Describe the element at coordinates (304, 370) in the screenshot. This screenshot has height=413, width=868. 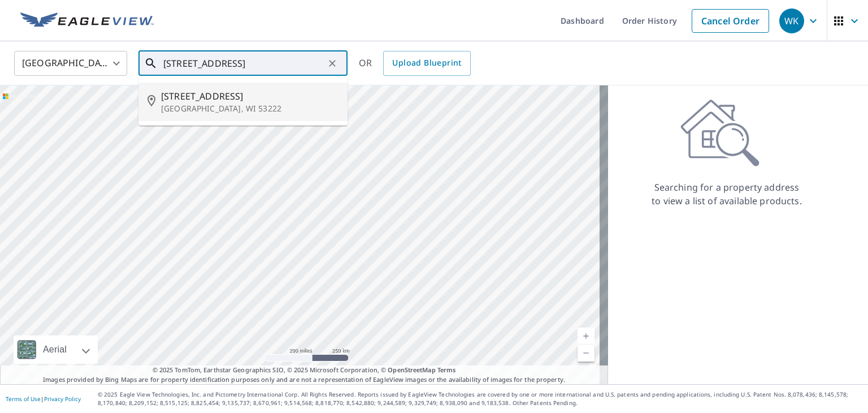
I see `span: © 2025 TomTom, Earthstar Geographics SIO, © 2025 Microsoft Corporation, ©` at that location.